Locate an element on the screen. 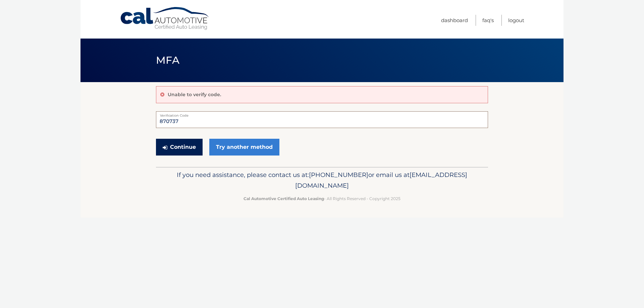 This screenshot has width=644, height=308. input: Verification Code is located at coordinates (322, 119).